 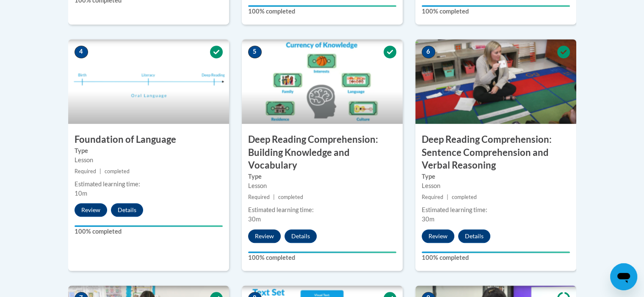 What do you see at coordinates (81, 52) in the screenshot?
I see `span: 4` at bounding box center [81, 52].